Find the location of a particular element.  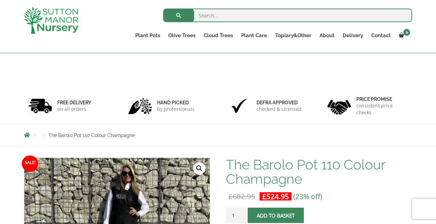

a: Topiary&Other is located at coordinates (293, 35).